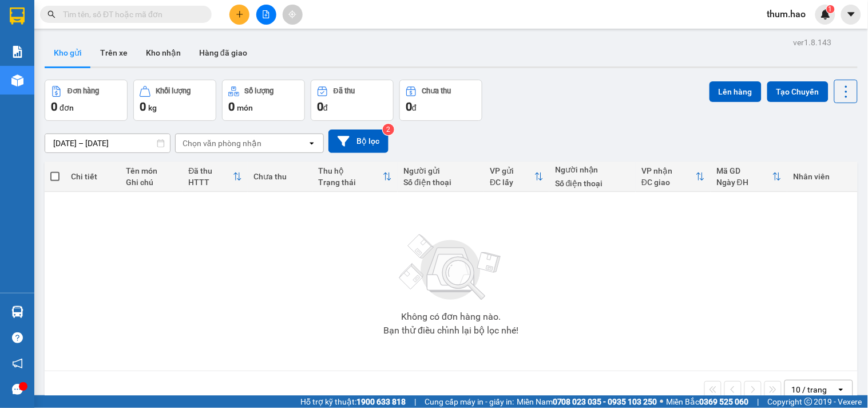  Describe the element at coordinates (745, 182) in the screenshot. I see `div: Ngày ĐH` at that location.